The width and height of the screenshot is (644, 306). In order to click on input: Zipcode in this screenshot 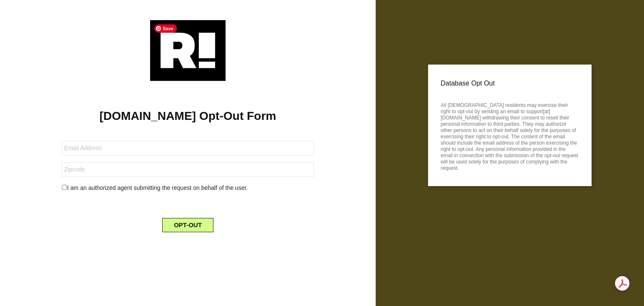, I will do `click(188, 169)`.